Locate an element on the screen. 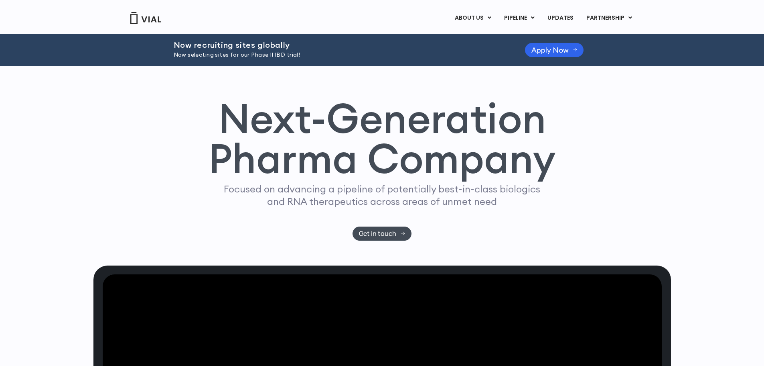 This screenshot has width=764, height=366. p: Now selecting sites for our Phase II IBD trial! is located at coordinates (339, 55).